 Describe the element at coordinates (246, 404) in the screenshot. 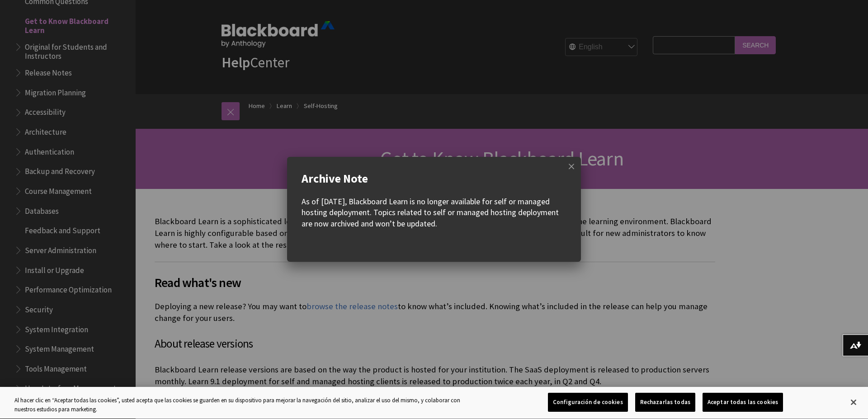

I see `div: Al hacer clic en “Aceptar todas las cookies”, usted acepta que las cookies se guarden en su dispo...` at that location.